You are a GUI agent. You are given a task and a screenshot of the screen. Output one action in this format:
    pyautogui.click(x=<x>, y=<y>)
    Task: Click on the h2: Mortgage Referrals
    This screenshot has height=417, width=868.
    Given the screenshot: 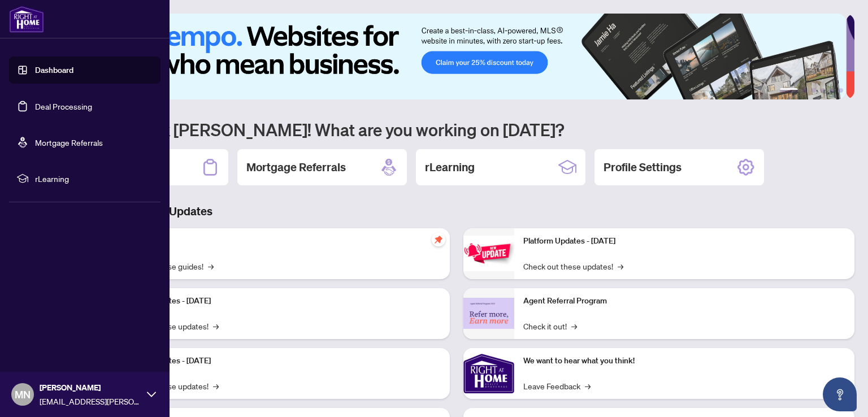 What is the action you would take?
    pyautogui.click(x=296, y=167)
    